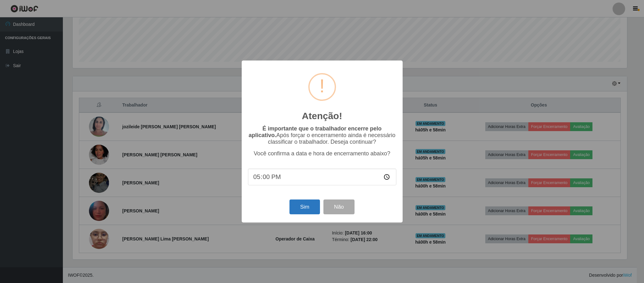 This screenshot has width=644, height=283. What do you see at coordinates (322, 153) in the screenshot?
I see `p: Você confirma a data e hora de encerramento abaixo?` at bounding box center [322, 153].